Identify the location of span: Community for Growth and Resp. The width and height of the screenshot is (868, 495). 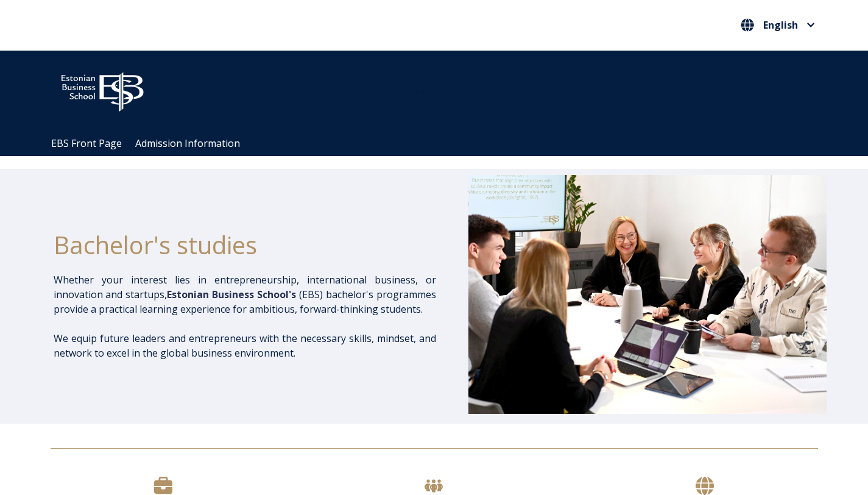
(463, 90).